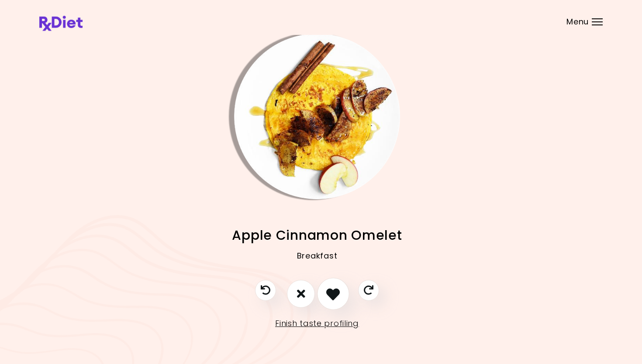 The image size is (642, 364). What do you see at coordinates (301, 294) in the screenshot?
I see `button: I don't like this recipe` at bounding box center [301, 294].